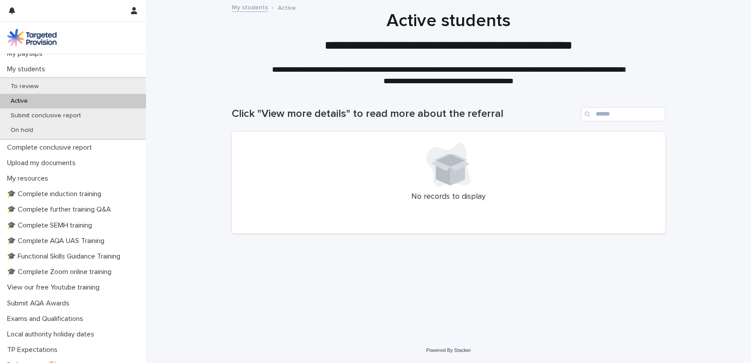 The height and width of the screenshot is (363, 751). What do you see at coordinates (51, 147) in the screenshot?
I see `p: Complete conclusive report` at bounding box center [51, 147].